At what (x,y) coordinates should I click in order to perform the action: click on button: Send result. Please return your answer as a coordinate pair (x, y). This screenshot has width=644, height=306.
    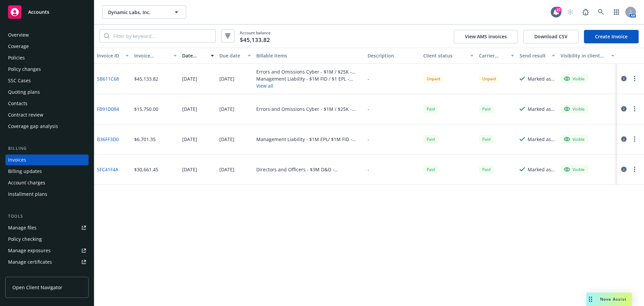
    Looking at the image, I should click on (537, 56).